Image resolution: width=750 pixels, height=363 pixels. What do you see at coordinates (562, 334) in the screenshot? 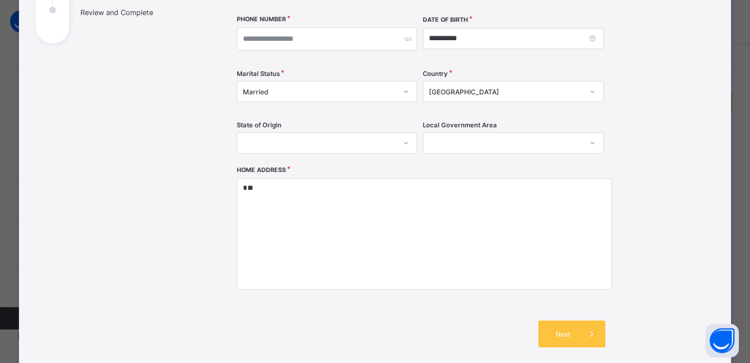
I see `span: Next` at bounding box center [562, 334].